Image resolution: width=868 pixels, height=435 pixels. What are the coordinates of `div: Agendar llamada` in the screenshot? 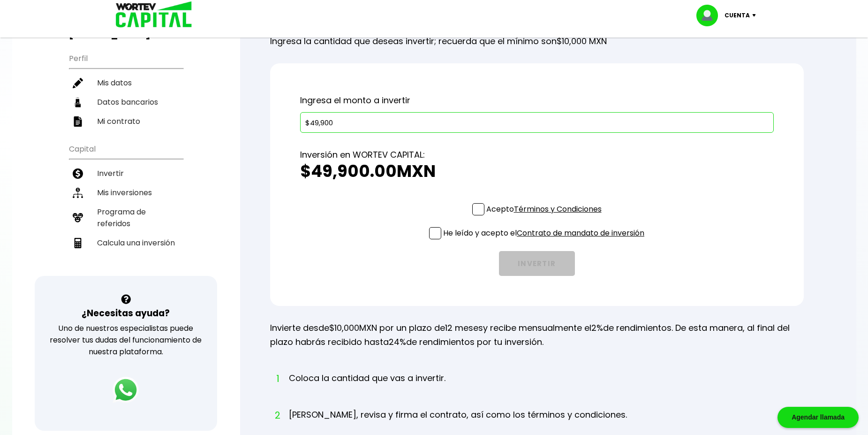 It's located at (818, 417).